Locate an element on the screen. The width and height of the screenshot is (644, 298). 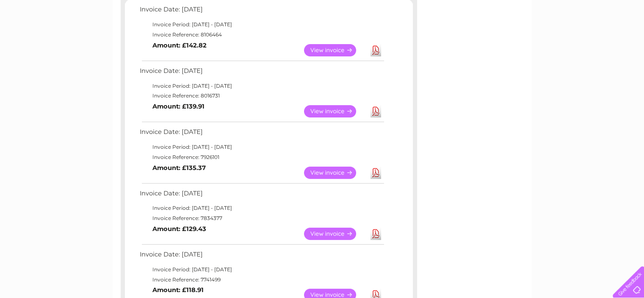
td: Invoice Reference: 7741499 is located at coordinates (262, 280).